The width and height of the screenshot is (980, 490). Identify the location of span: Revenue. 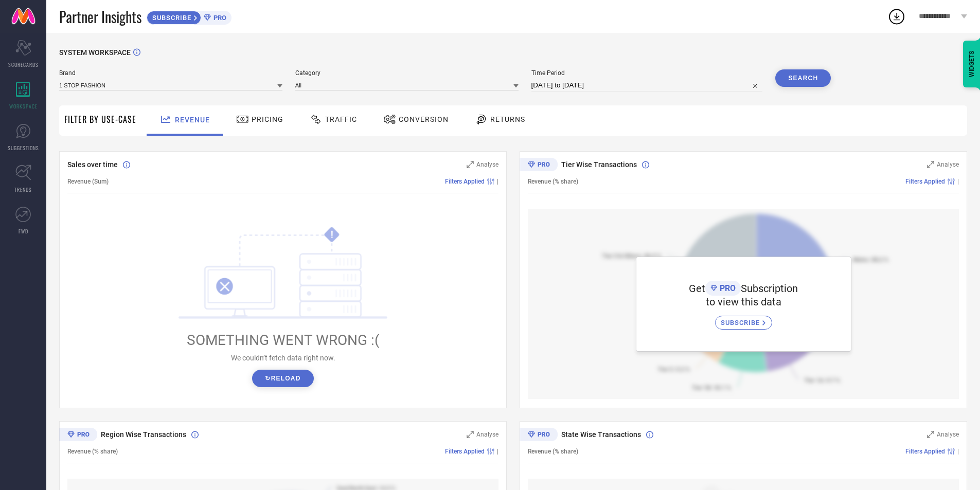
(192, 120).